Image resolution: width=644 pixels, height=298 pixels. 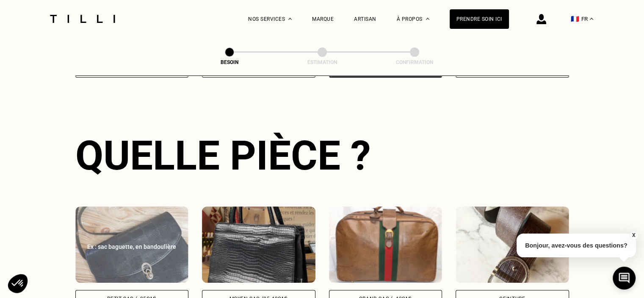 I want to click on a: Logo du service de couturière Tilli, so click(x=83, y=19).